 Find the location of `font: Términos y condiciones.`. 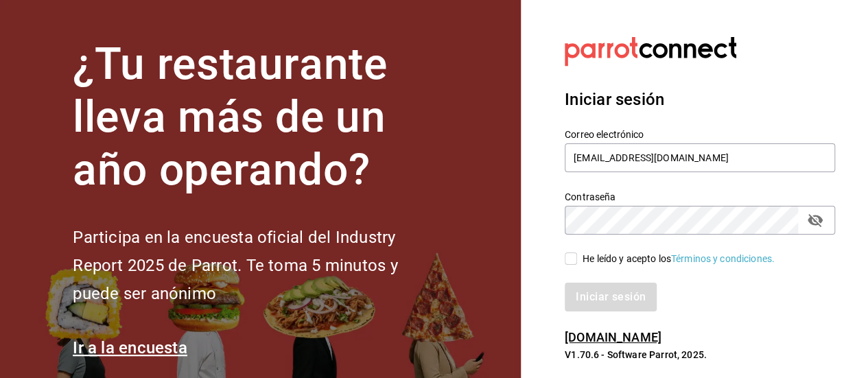

font: Términos y condiciones. is located at coordinates (722, 259).